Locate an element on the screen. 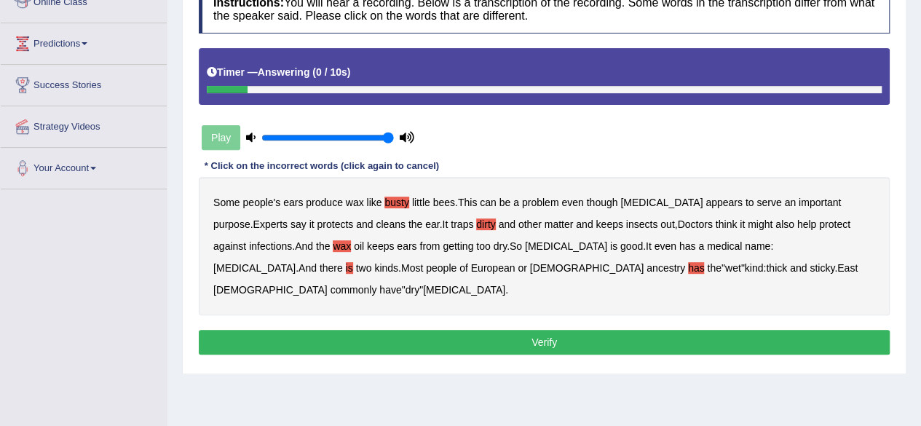 The width and height of the screenshot is (921, 426). b: good is located at coordinates (631, 246).